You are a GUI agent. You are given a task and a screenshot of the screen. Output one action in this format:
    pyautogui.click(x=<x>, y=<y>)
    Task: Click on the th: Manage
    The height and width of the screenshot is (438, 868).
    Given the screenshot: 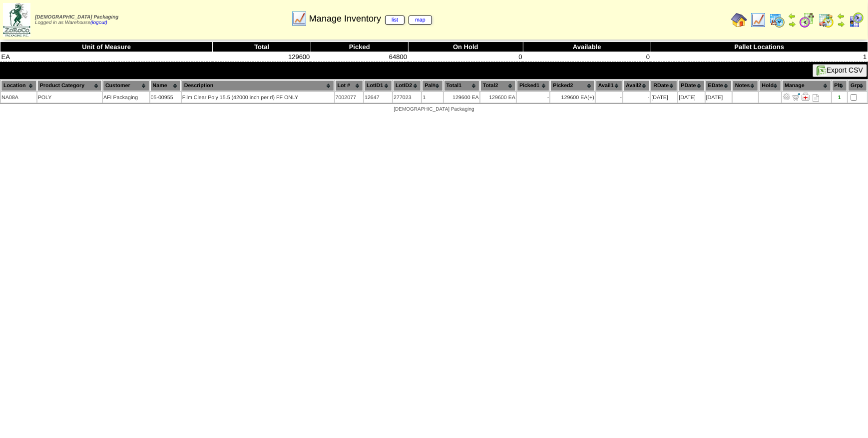 What is the action you would take?
    pyautogui.click(x=806, y=85)
    